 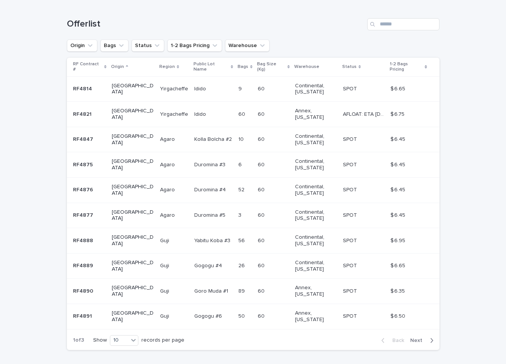 What do you see at coordinates (271, 67) in the screenshot?
I see `p: Bag Size (Kg)` at bounding box center [271, 67].